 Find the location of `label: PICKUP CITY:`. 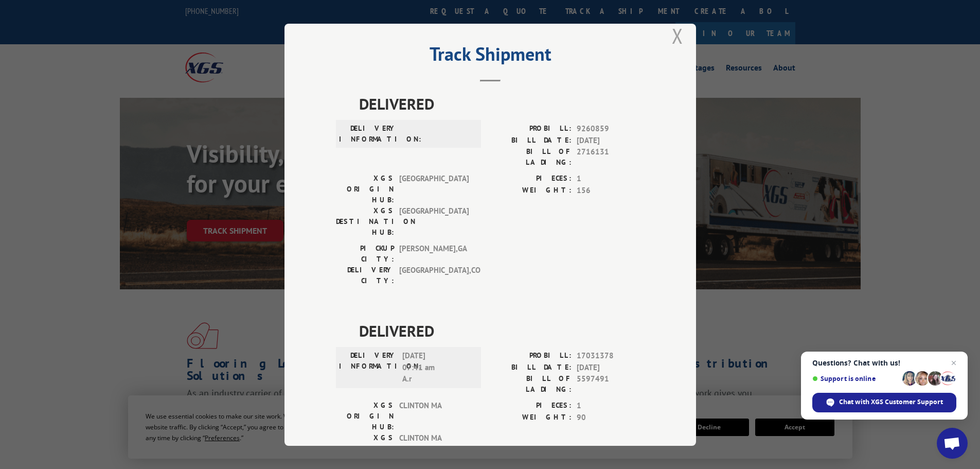

label: PICKUP CITY: is located at coordinates (364, 254).